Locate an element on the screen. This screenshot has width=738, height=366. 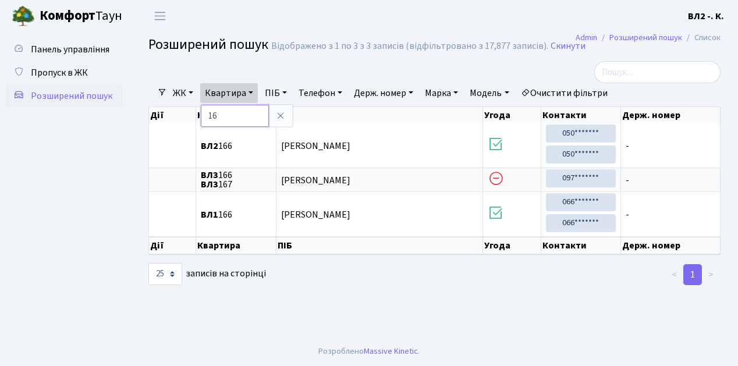
a: Модель is located at coordinates (489, 93).